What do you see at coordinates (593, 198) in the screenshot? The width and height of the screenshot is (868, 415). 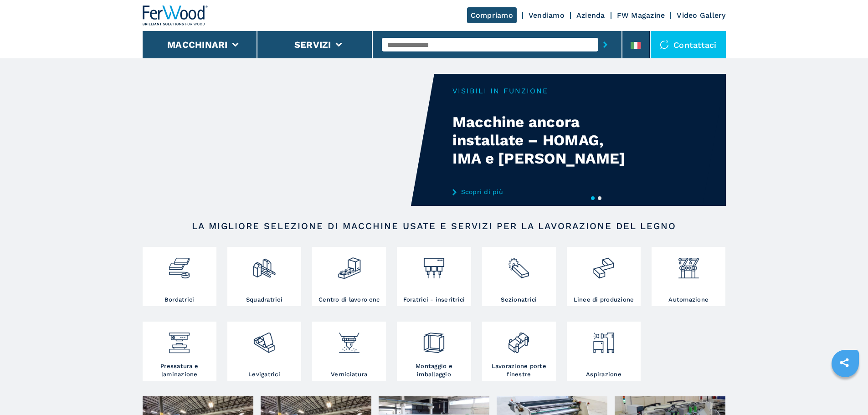 I see `button: 1` at bounding box center [593, 198].